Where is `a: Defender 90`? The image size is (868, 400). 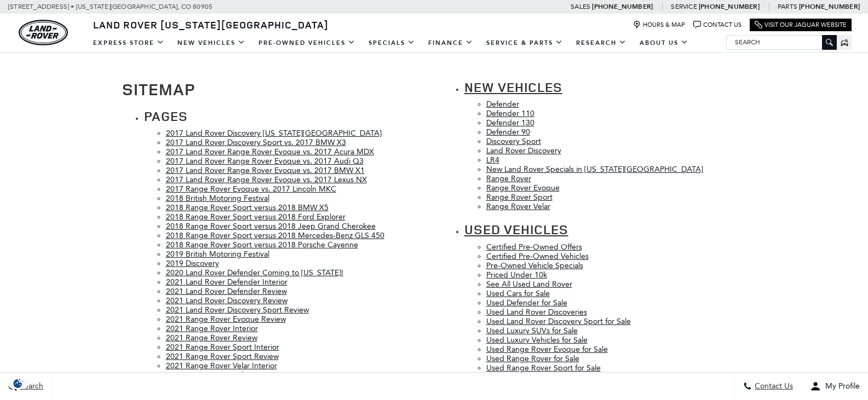
a: Defender 90 is located at coordinates (508, 132).